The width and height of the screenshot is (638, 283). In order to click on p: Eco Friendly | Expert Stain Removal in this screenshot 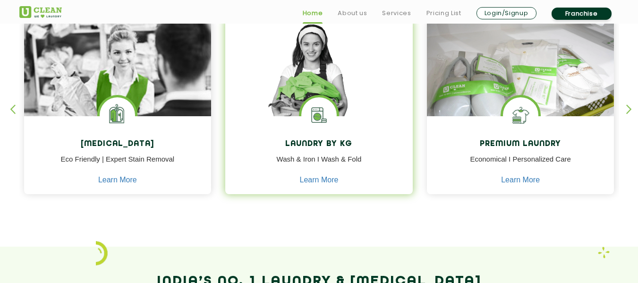, I will do `click(118, 164)`.